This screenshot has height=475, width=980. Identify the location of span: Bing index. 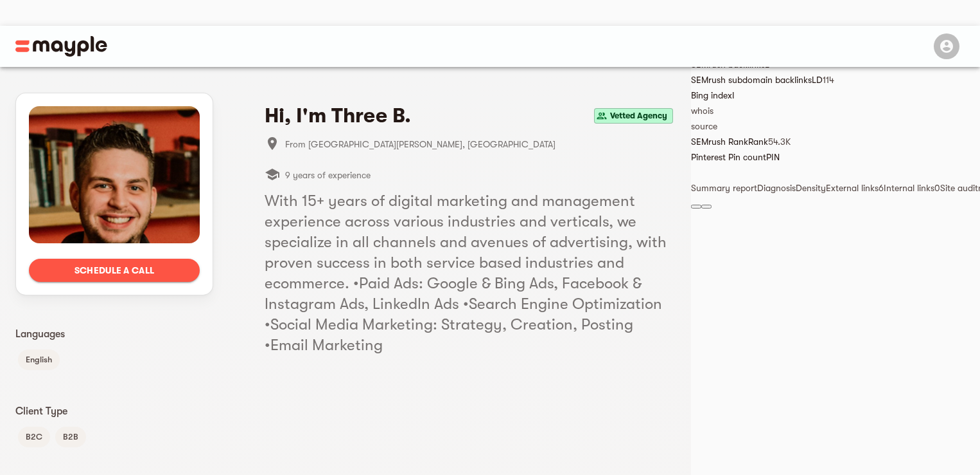
(712, 95).